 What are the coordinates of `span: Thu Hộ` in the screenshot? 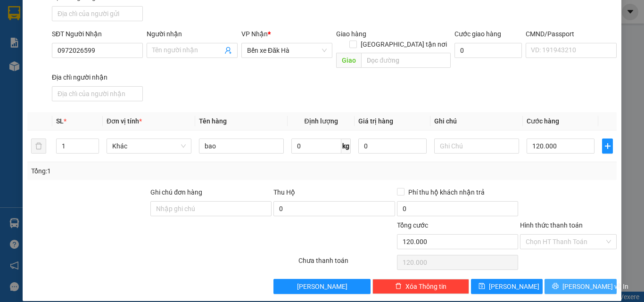 It's located at (284, 192).